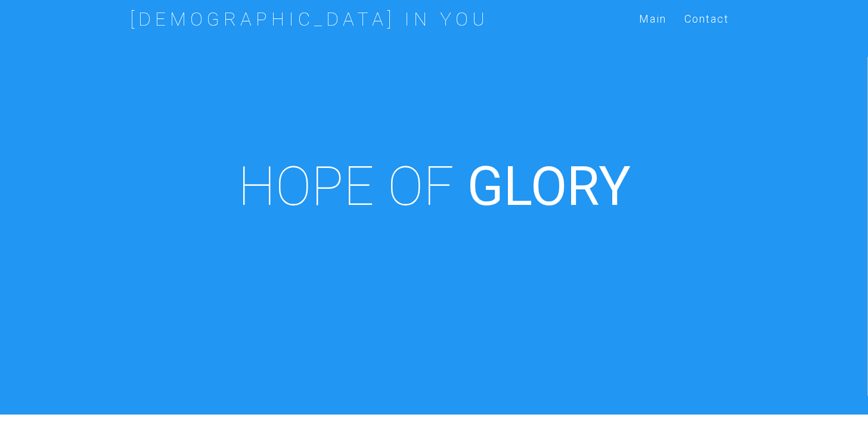 The image size is (868, 433). What do you see at coordinates (582, 186) in the screenshot?
I see `i: R` at bounding box center [582, 186].